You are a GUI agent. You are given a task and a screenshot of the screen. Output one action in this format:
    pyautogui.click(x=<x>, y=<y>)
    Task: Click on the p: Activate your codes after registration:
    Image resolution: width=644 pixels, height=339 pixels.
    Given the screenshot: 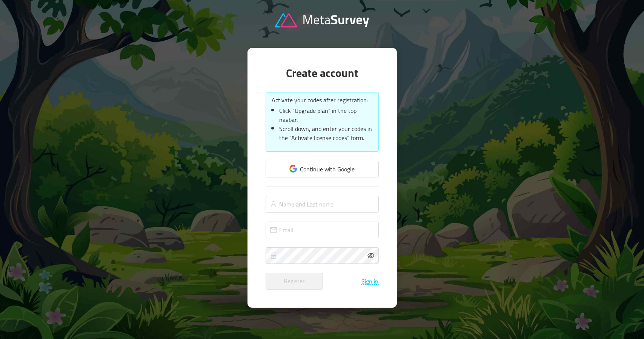 What is the action you would take?
    pyautogui.click(x=322, y=100)
    